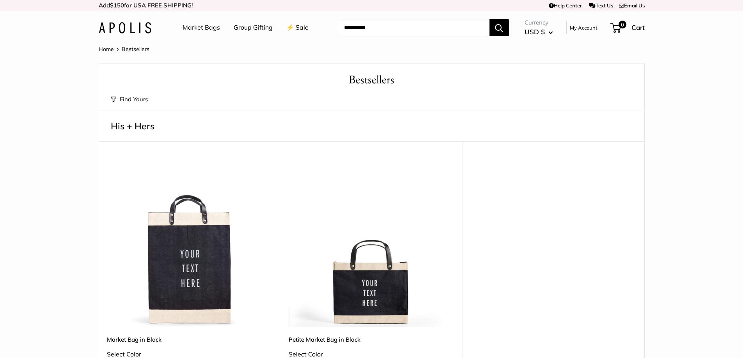  I want to click on a: Market Bags, so click(201, 28).